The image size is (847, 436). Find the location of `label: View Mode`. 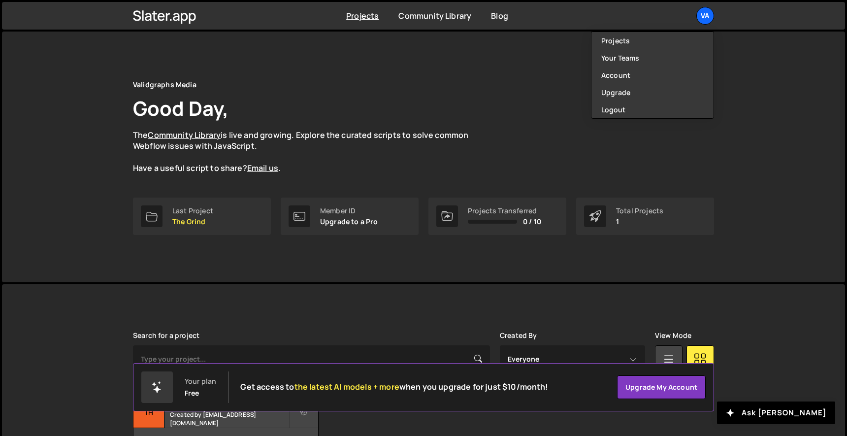

label: View Mode is located at coordinates (673, 335).